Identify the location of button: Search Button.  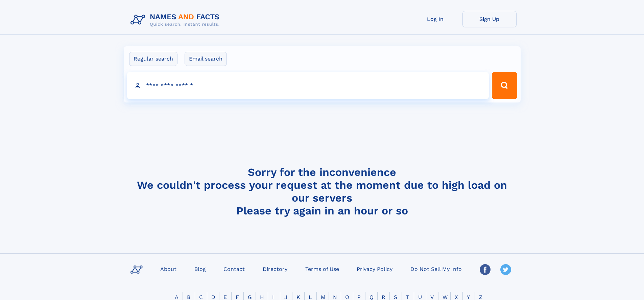
(505, 86).